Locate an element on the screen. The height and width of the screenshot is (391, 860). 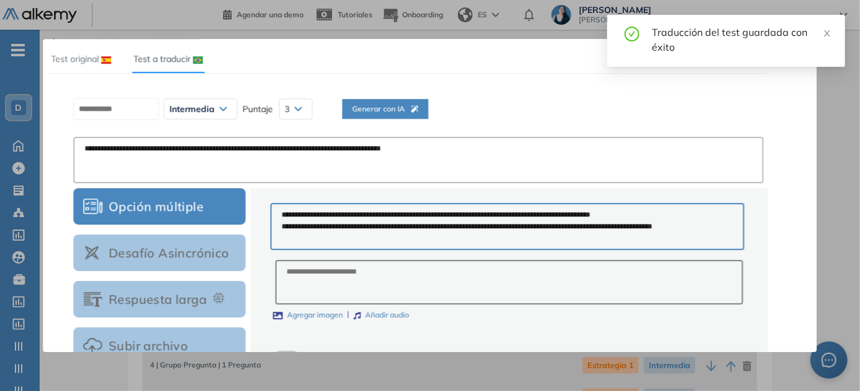
button: Desafío Asincrónico is located at coordinates (159, 253).